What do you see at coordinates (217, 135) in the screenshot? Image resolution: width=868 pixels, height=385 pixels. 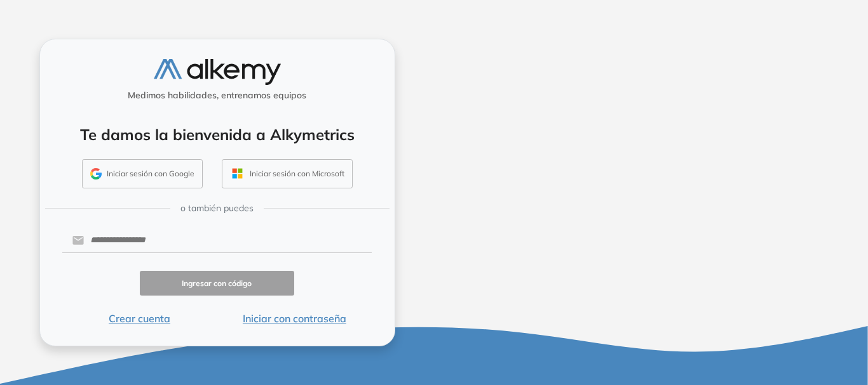 I see `h4: Te damos la bienvenida a Alkymetrics` at bounding box center [217, 135].